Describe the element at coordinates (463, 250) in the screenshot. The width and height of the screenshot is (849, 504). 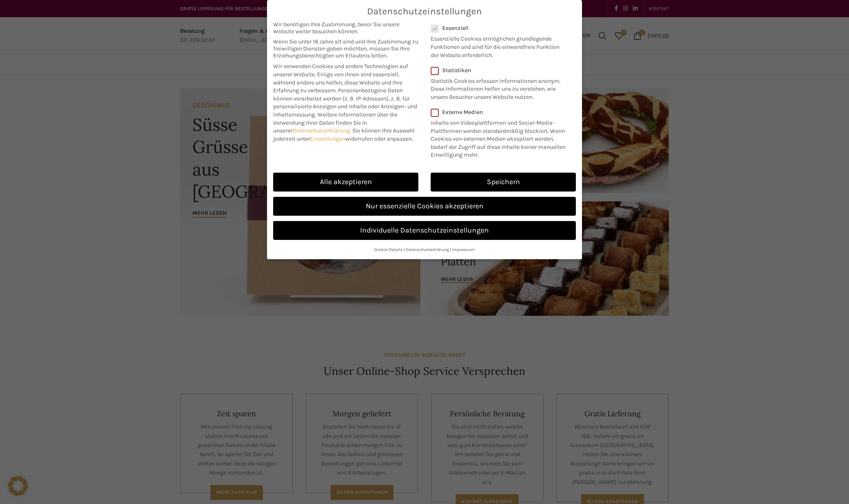
I see `a: Impressum` at that location.